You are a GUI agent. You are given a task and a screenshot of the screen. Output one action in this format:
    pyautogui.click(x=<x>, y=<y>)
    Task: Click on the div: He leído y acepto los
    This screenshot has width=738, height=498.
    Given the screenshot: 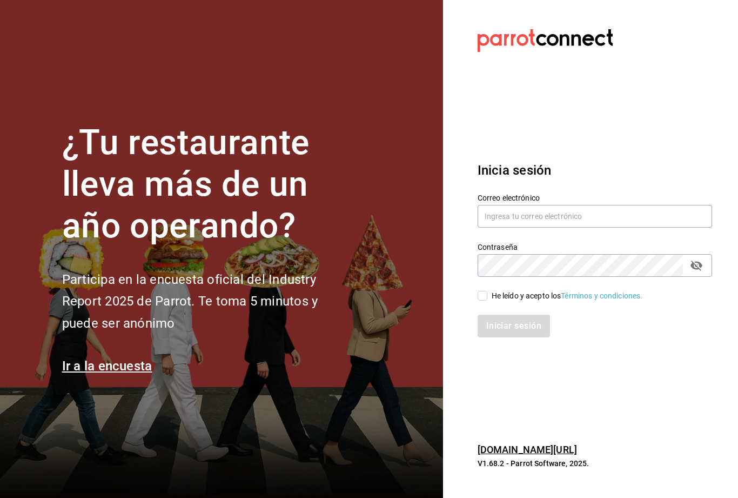 What is the action you would take?
    pyautogui.click(x=567, y=295)
    